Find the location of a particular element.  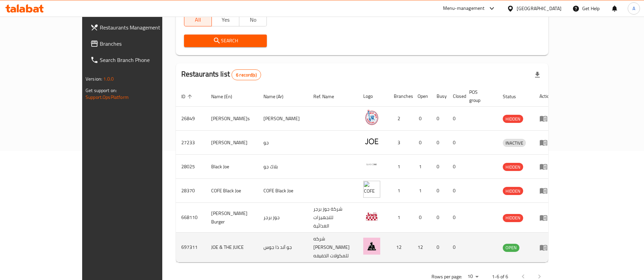

td: 697311 is located at coordinates (190, 248).